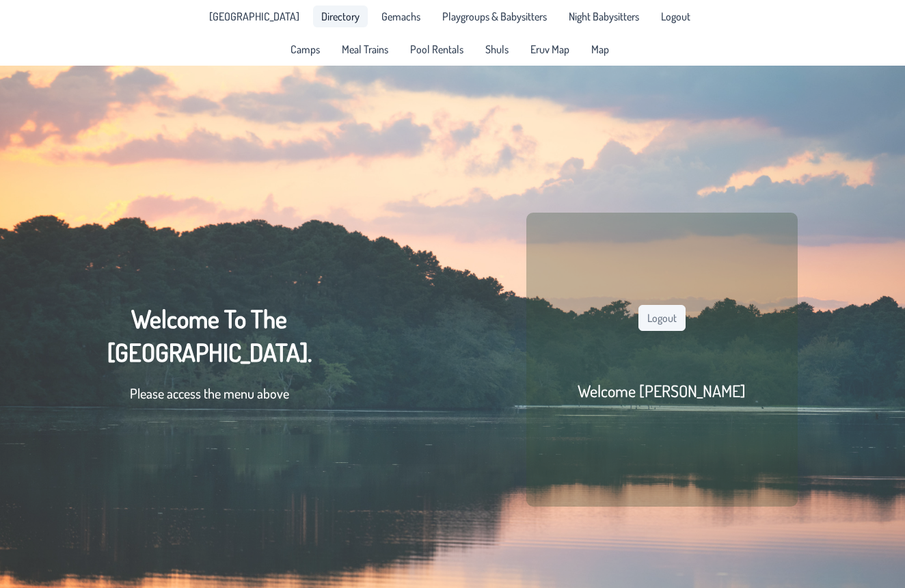  I want to click on li: Meal Trains, so click(365, 49).